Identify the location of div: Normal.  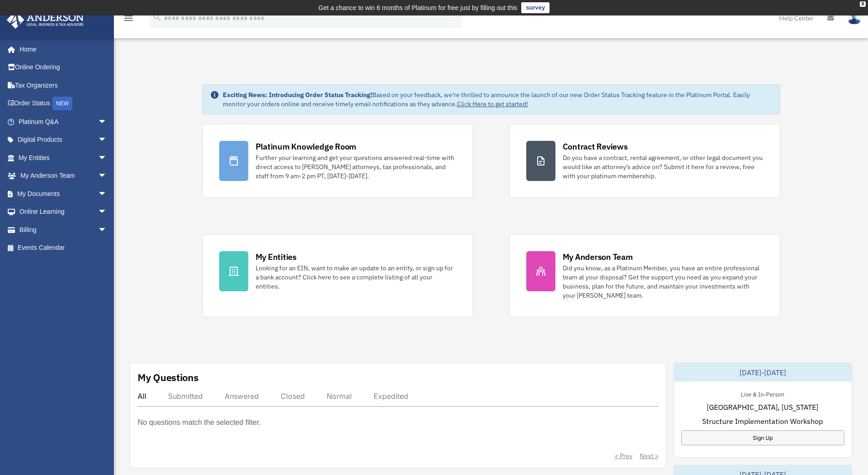
(339, 396).